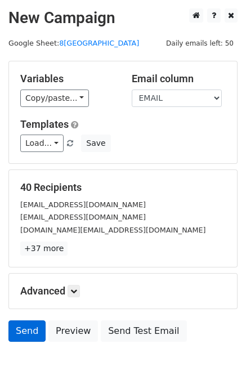 The width and height of the screenshot is (246, 384). Describe the element at coordinates (27, 331) in the screenshot. I see `a: Send` at that location.